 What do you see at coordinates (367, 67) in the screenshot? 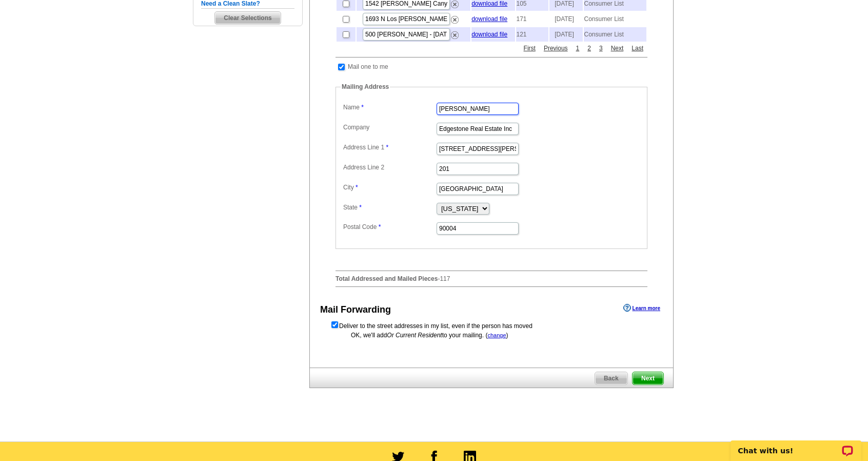
I see `td: Mail one to me` at bounding box center [367, 67].